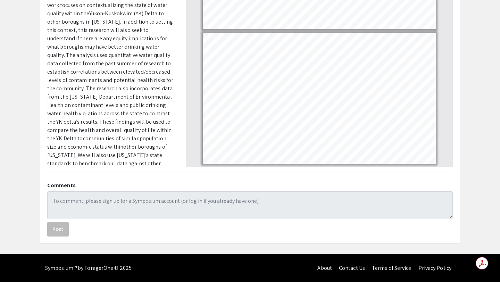 This screenshot has height=282, width=500. What do you see at coordinates (435, 268) in the screenshot?
I see `a: Privacy Policy` at bounding box center [435, 268].